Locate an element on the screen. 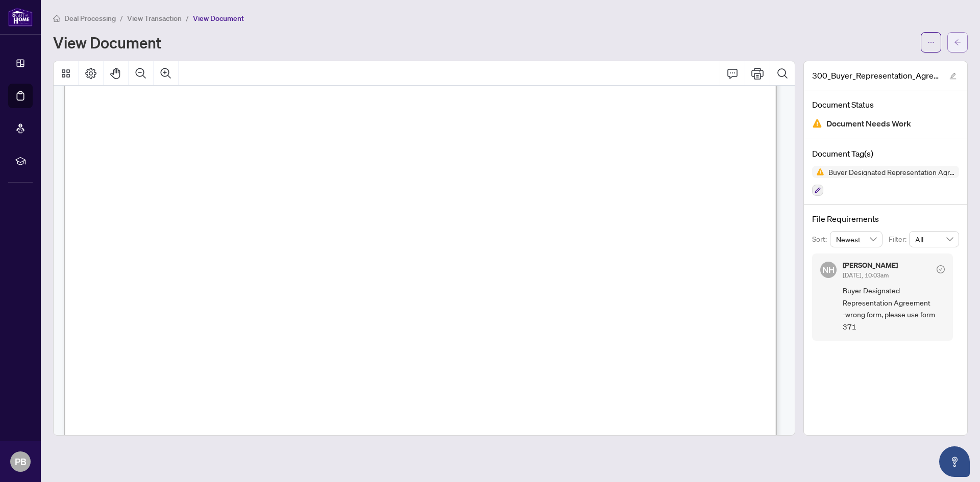 This screenshot has width=980, height=482. h4: Document Status is located at coordinates (885, 105).